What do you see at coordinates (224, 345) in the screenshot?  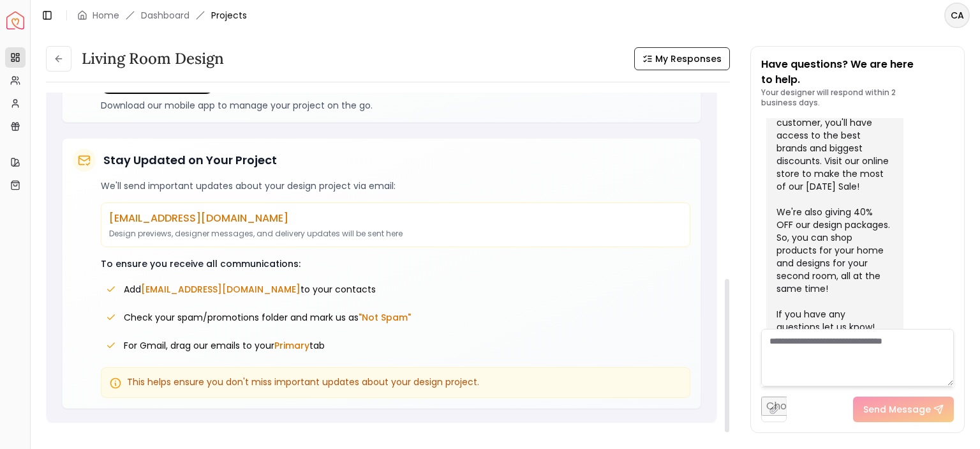 I see `span: For Gmail, drag our emails to your tab` at bounding box center [224, 345].